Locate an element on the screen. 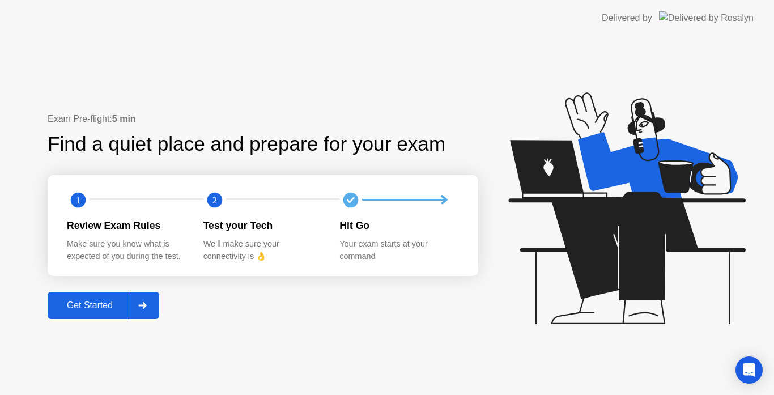 The width and height of the screenshot is (774, 395). div: Delivered by is located at coordinates (627, 18).